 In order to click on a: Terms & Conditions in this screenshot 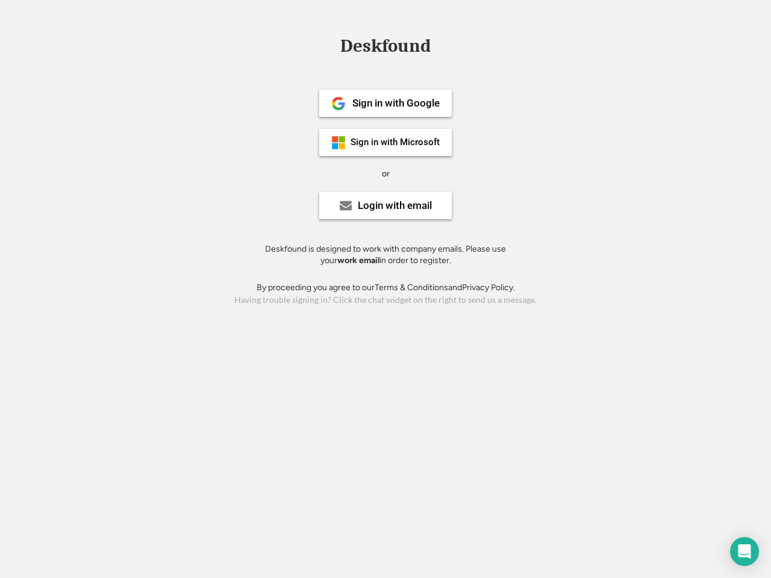, I will do `click(411, 287)`.